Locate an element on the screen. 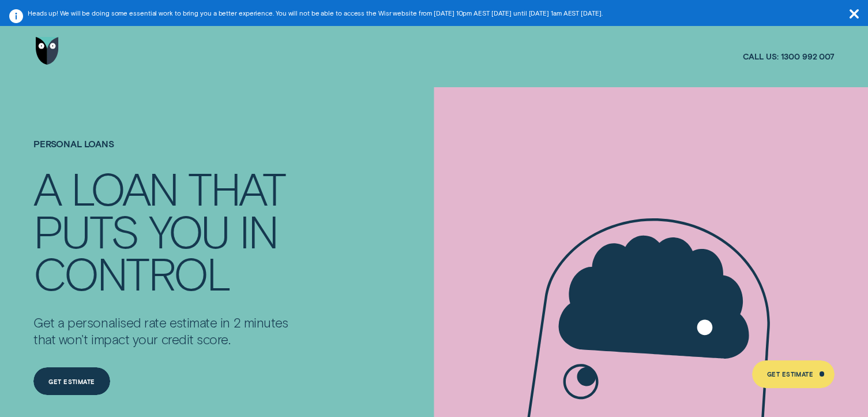  span: 1300 992 007 is located at coordinates (807, 57).